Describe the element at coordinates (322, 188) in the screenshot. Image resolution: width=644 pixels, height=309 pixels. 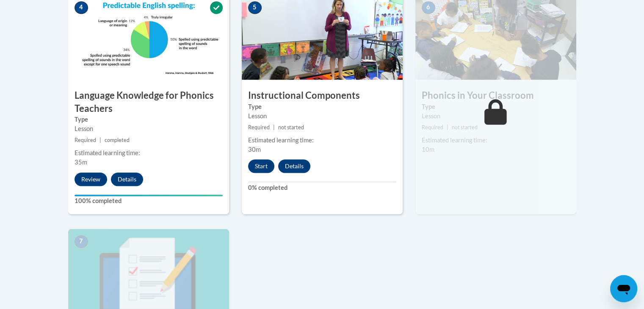
I see `label: 0% completed` at that location.